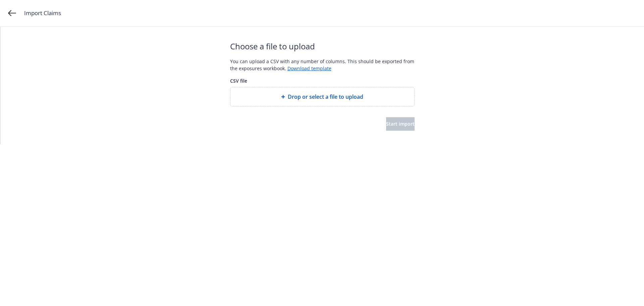 The width and height of the screenshot is (644, 306). I want to click on button: Start import, so click(400, 124).